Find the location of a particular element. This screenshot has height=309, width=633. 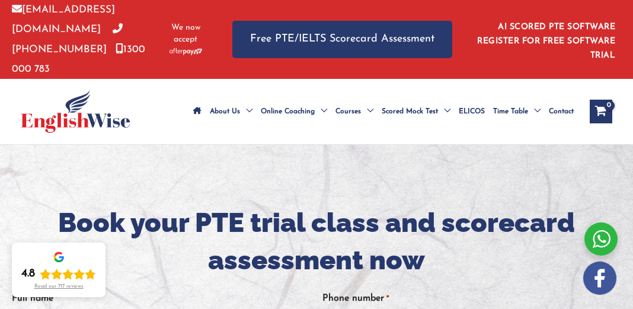

h1: Book your PTE trial class and scorecard assessment now is located at coordinates (317, 241).